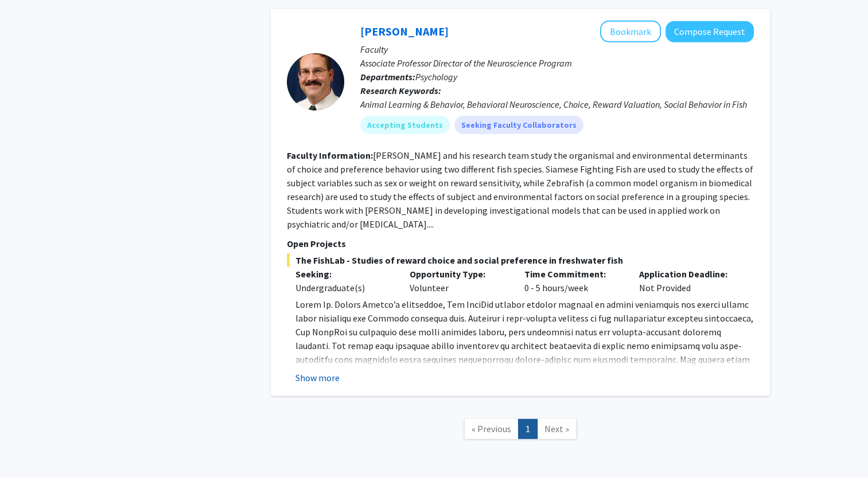 The image size is (868, 478). What do you see at coordinates (344, 274) in the screenshot?
I see `p: Seeking:` at bounding box center [344, 274].